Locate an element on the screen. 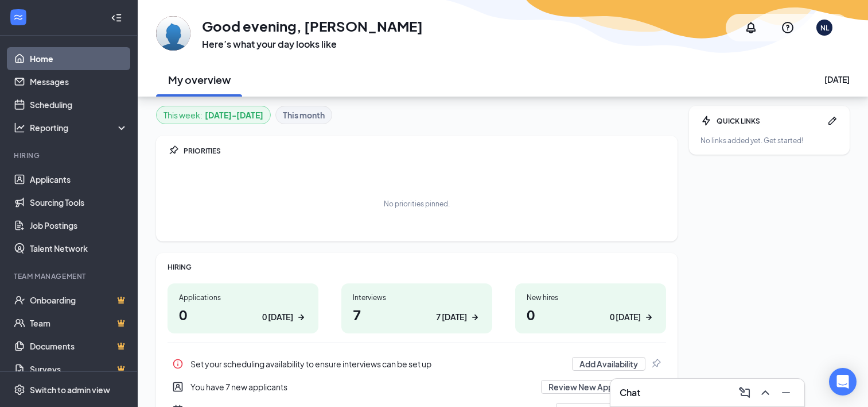 The image size is (868, 407). button: Add Availability is located at coordinates (608, 364).